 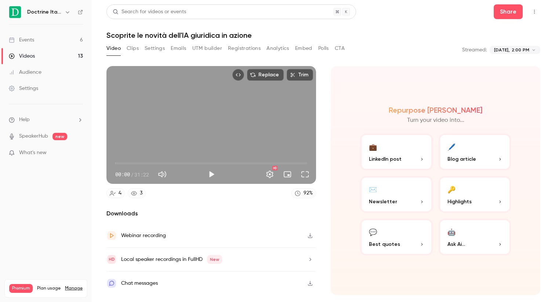 I want to click on span: Newsletter, so click(x=383, y=201).